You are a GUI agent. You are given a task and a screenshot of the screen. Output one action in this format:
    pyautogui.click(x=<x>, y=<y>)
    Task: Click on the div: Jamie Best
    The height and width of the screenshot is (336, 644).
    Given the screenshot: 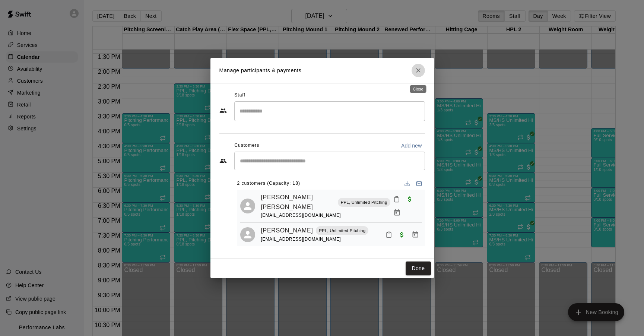 What is the action you would take?
    pyautogui.click(x=247, y=235)
    